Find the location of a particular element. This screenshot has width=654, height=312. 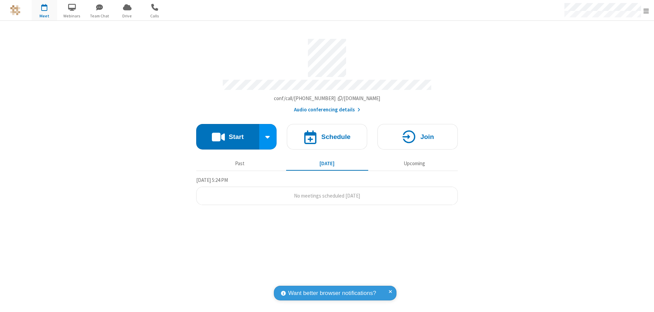

img: QA Selenium DO NOT DELETE OR CHANGE is located at coordinates (15, 10).